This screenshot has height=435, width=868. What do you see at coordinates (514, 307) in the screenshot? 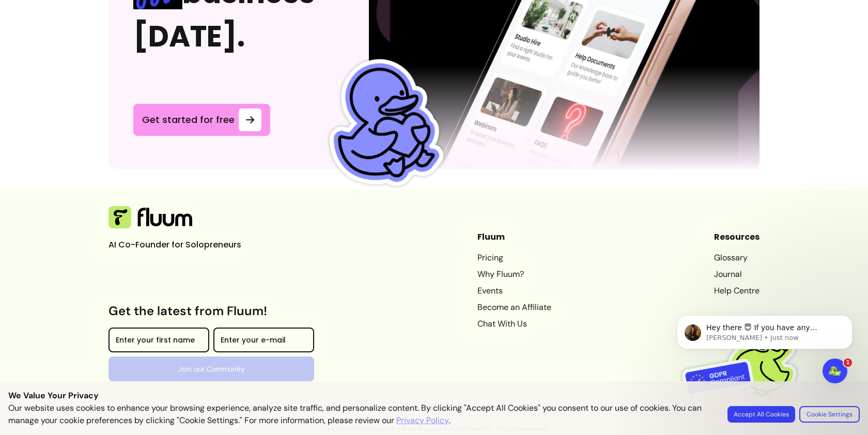
I see `a: Become an Affiliate` at bounding box center [514, 307].